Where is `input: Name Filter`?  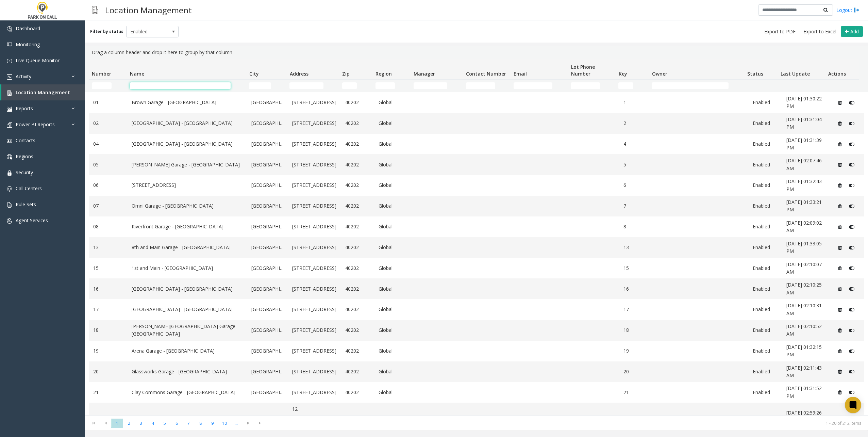
input: Name Filter is located at coordinates (180, 86).